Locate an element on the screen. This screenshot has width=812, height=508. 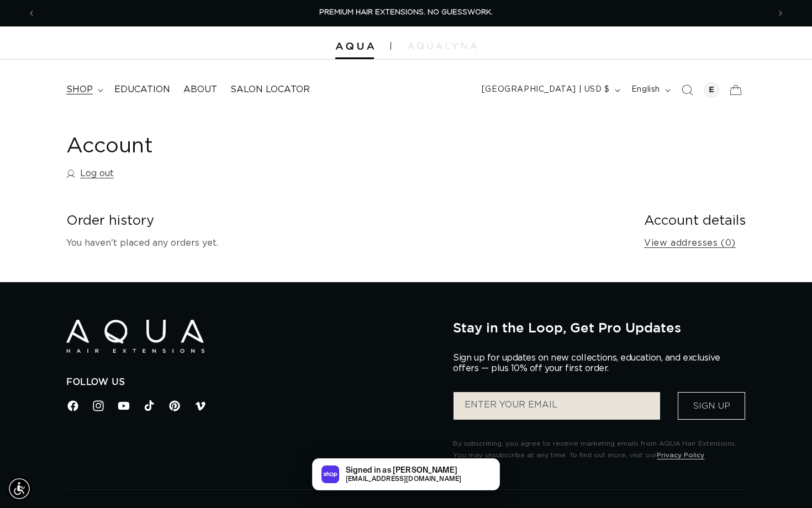
button: Sign Up is located at coordinates (711, 406).